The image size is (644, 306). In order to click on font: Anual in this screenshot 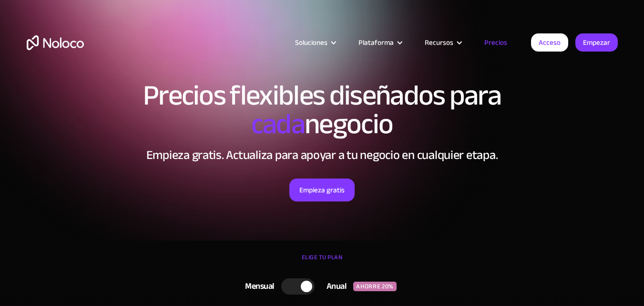, I will do `click(336, 286)`.